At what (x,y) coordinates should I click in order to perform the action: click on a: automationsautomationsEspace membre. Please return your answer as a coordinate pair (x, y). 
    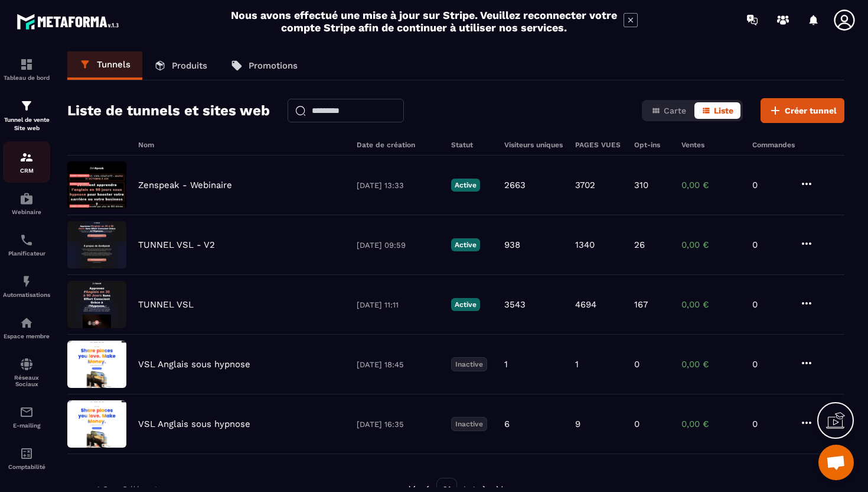
    Looking at the image, I should click on (27, 328).